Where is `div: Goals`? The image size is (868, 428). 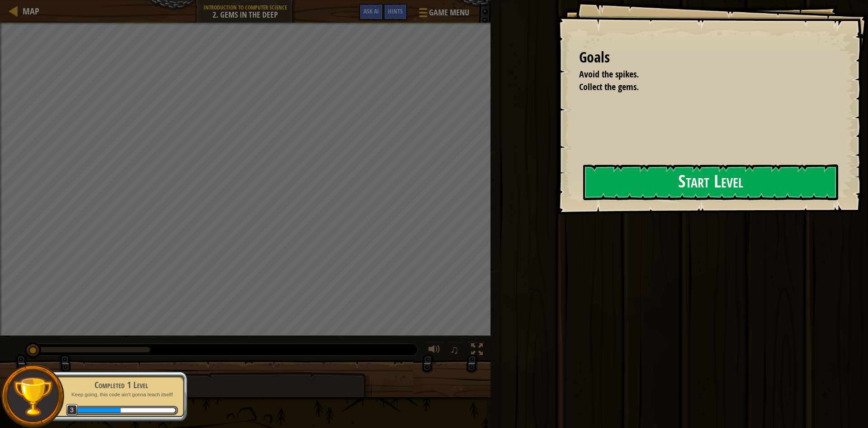 div: Goals is located at coordinates (708, 58).